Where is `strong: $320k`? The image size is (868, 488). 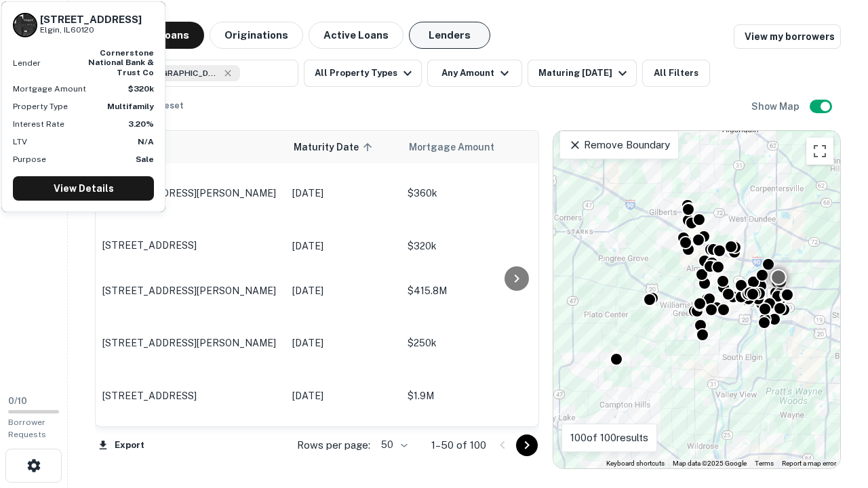 strong: $320k is located at coordinates (141, 89).